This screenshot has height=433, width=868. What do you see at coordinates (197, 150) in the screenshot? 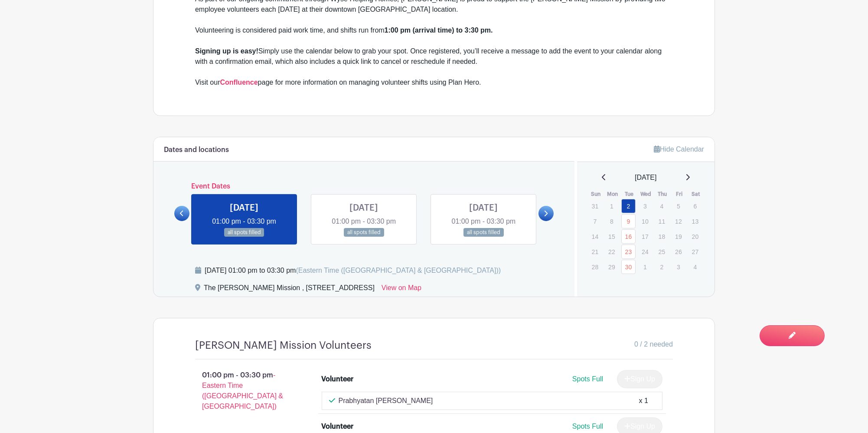
I see `h6: Dates and locations` at bounding box center [197, 150].